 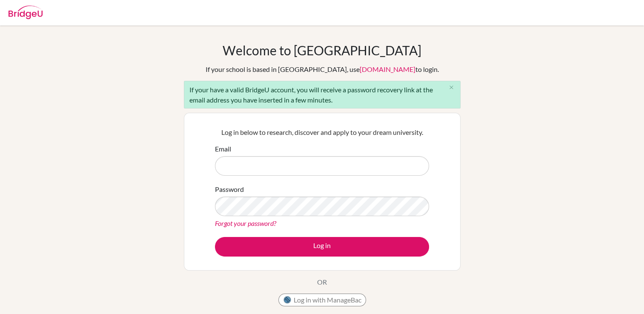 I want to click on a: Forgot your password?, so click(x=246, y=223).